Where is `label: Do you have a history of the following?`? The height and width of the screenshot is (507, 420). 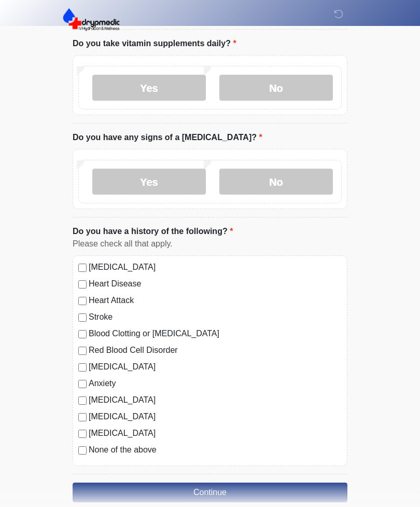 label: Do you have a history of the following? is located at coordinates (152, 232).